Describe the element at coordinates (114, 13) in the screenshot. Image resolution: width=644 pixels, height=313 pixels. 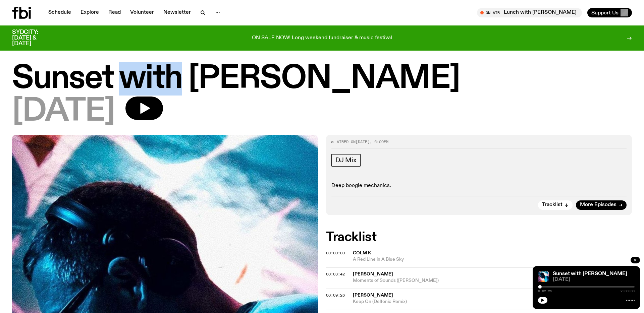
I see `a: Read` at that location.